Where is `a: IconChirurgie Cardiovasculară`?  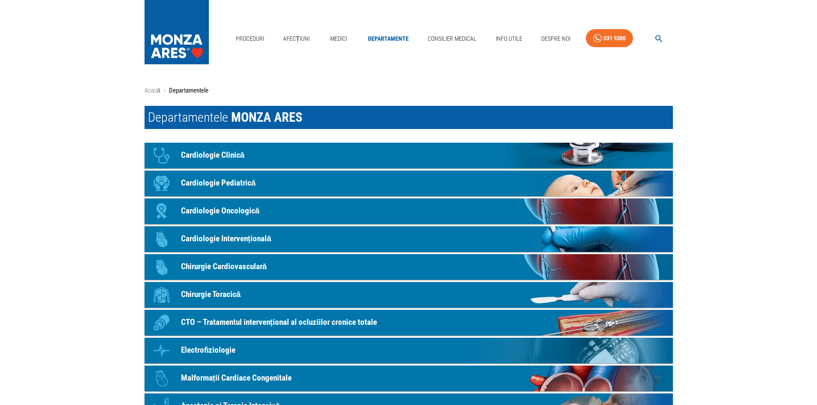 a: IconChirurgie Cardiovasculară is located at coordinates (408, 267).